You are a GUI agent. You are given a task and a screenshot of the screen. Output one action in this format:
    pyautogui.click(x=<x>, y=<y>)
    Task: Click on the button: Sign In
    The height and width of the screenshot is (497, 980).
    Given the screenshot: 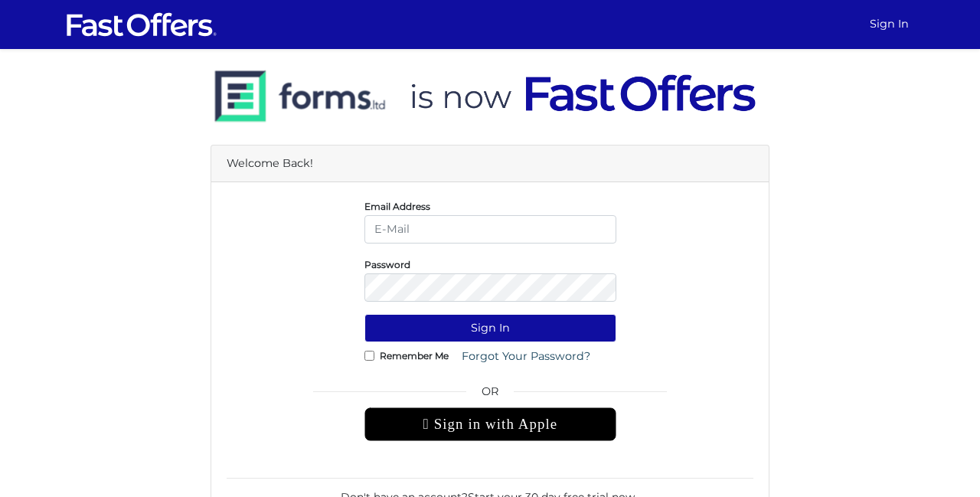 What is the action you would take?
    pyautogui.click(x=490, y=328)
    